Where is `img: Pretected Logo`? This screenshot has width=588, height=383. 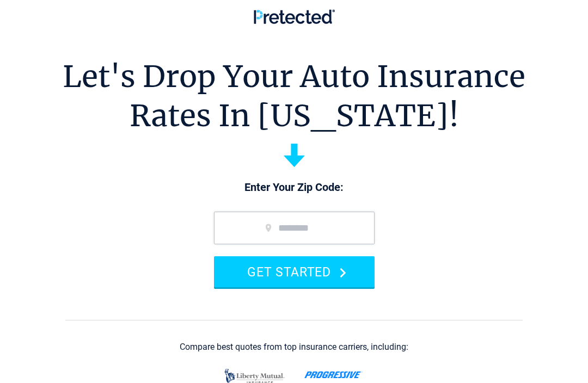
img: Pretected Logo is located at coordinates (294, 16).